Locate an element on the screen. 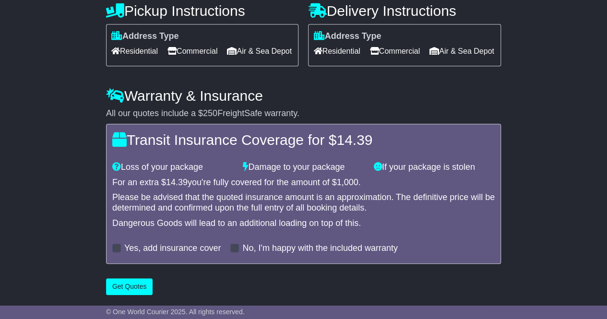 This screenshot has width=607, height=319. h4: Transit Insurance Coverage for $ is located at coordinates (303, 140).